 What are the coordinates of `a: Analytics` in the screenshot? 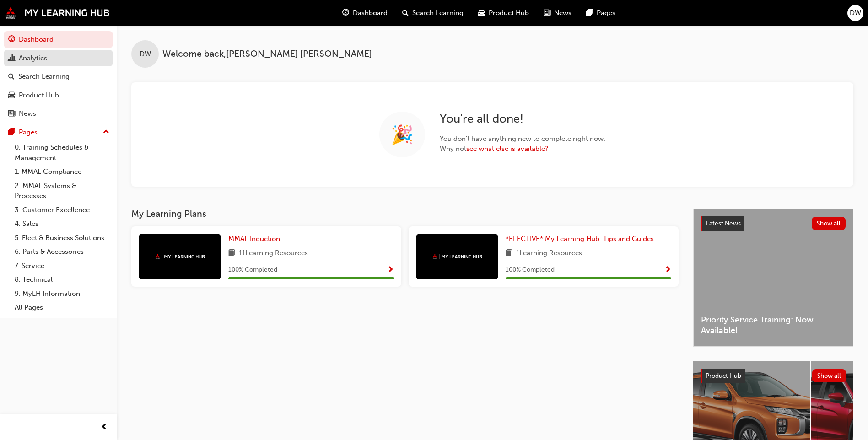 It's located at (58, 58).